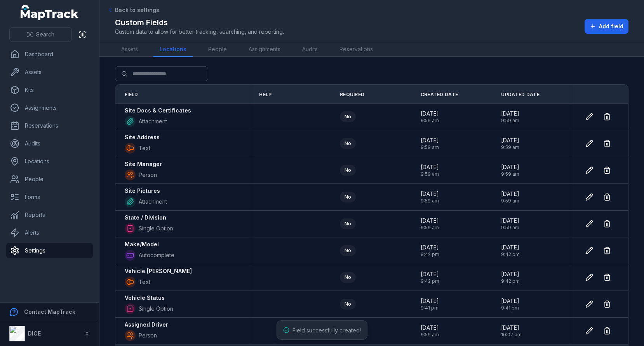 The image size is (644, 346). What do you see at coordinates (142, 245) in the screenshot?
I see `strong: Make/Model` at bounding box center [142, 245].